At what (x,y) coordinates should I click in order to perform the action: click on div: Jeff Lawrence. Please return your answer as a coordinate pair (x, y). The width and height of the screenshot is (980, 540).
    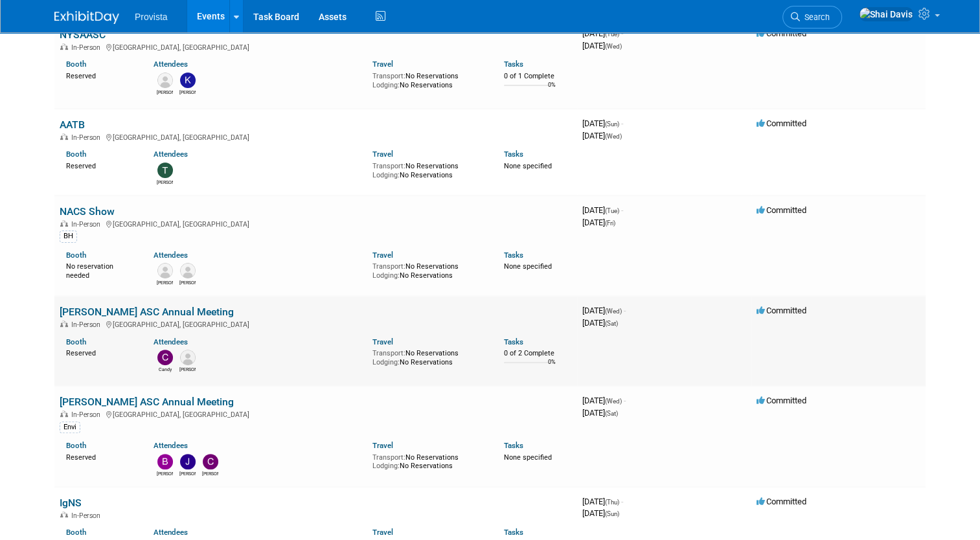
    Looking at the image, I should click on (187, 473).